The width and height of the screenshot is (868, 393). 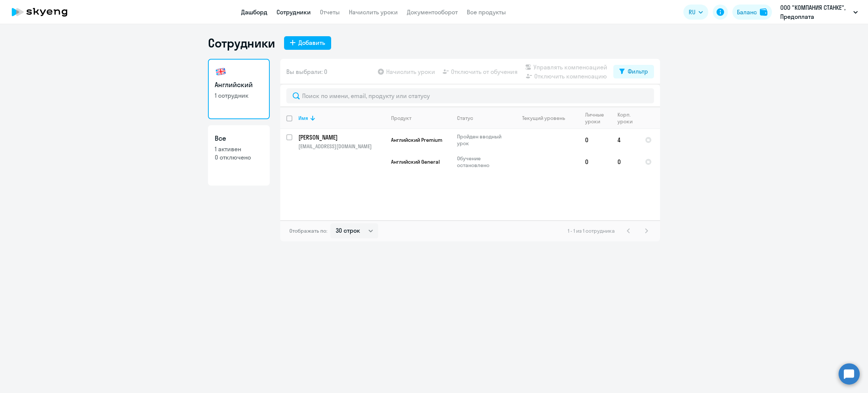 What do you see at coordinates (306, 71) in the screenshot?
I see `span: Вы выбрали: 0` at bounding box center [306, 71].